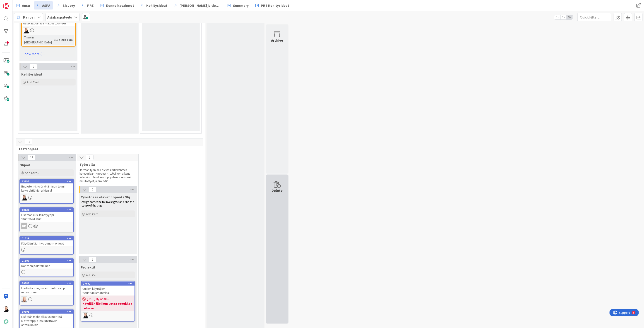 This screenshot has width=644, height=328. What do you see at coordinates (47, 266) in the screenshot?
I see `div: Kohteen poistaminen` at bounding box center [47, 266].